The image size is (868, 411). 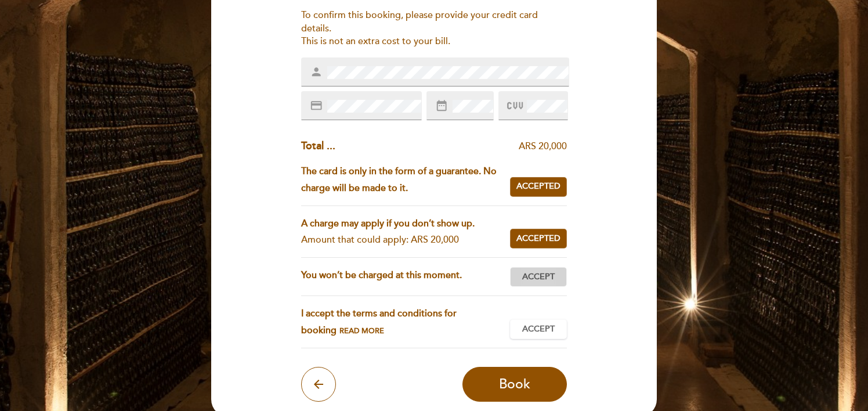 What do you see at coordinates (405, 322) in the screenshot?
I see `div: I accept the terms and conditions for booking` at bounding box center [405, 322].